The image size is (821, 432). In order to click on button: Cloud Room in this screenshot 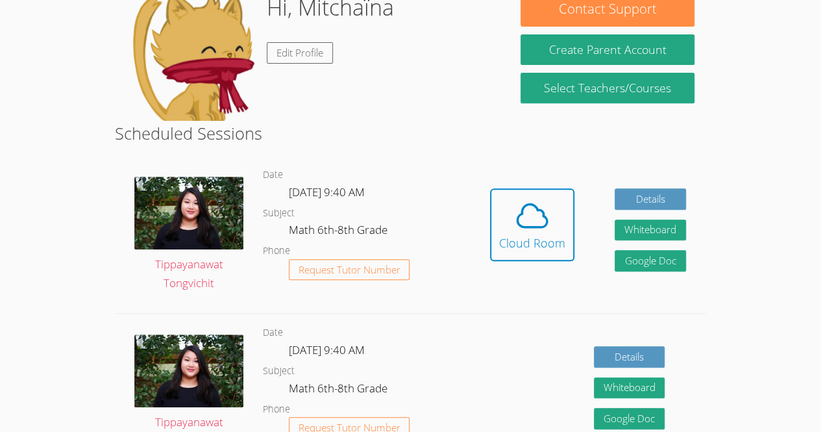, I will do `click(532, 225)`.